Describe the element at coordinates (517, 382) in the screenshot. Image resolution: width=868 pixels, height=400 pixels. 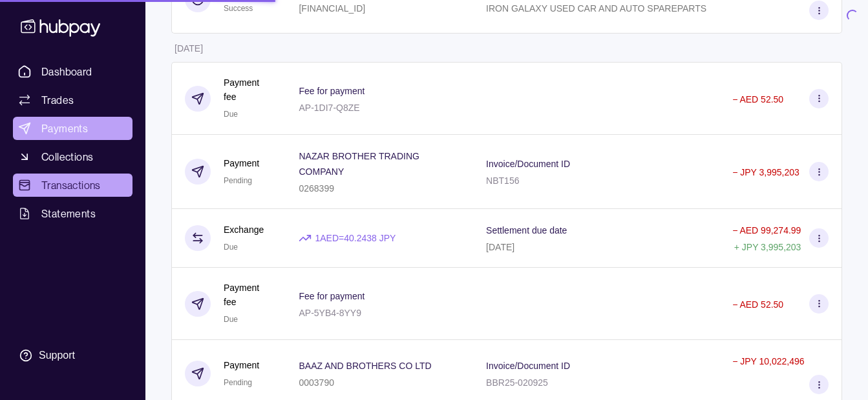
I see `p: BBR25-020925` at that location.